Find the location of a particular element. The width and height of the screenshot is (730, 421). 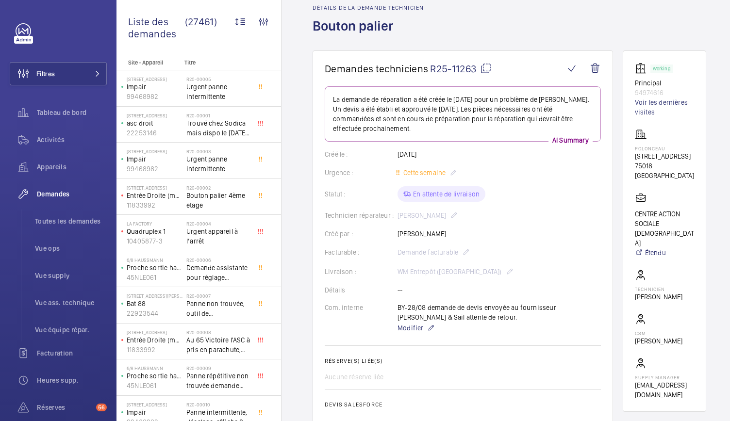

p: Polonceau is located at coordinates (665, 149).